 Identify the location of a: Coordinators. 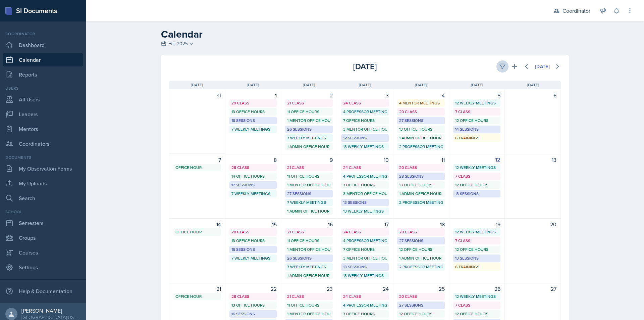
(43, 144).